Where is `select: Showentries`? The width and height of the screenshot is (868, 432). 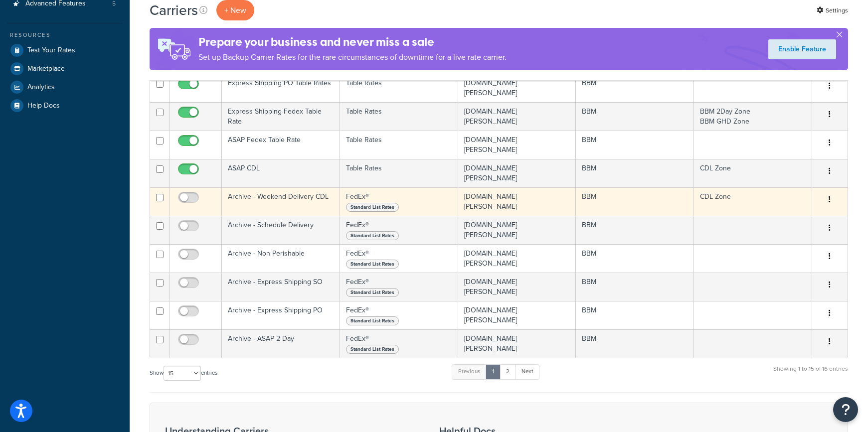 select: Showentries is located at coordinates (182, 373).